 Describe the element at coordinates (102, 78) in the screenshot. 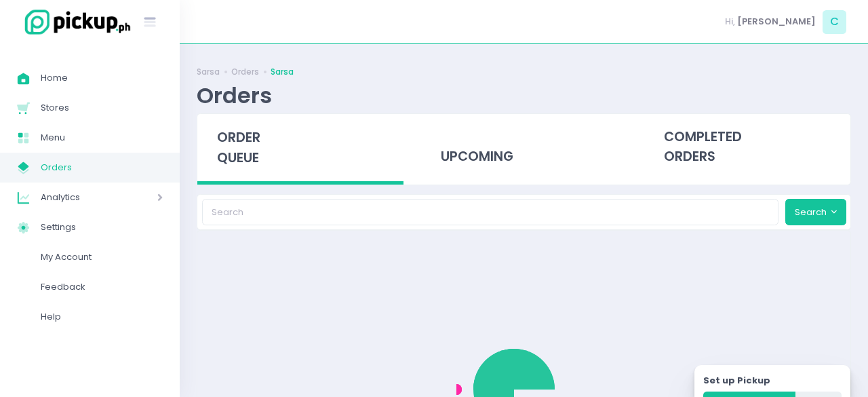

I see `span: Home` at that location.